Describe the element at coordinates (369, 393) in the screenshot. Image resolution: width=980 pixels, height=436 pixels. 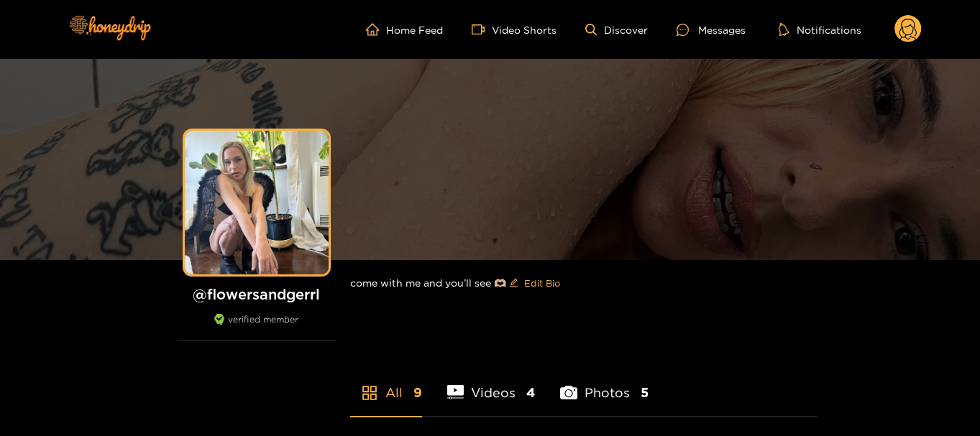
I see `span: appstore` at that location.